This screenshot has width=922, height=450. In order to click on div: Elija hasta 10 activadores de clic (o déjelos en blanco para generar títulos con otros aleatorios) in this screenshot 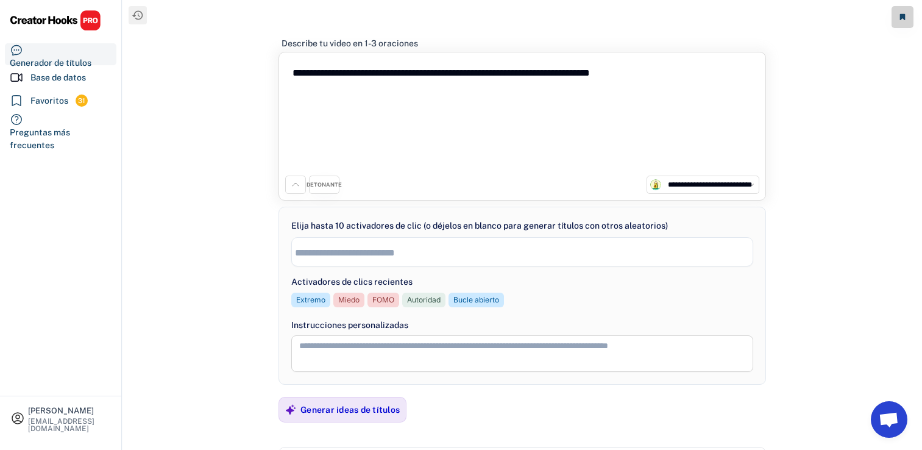, I will do `click(480, 226)`.